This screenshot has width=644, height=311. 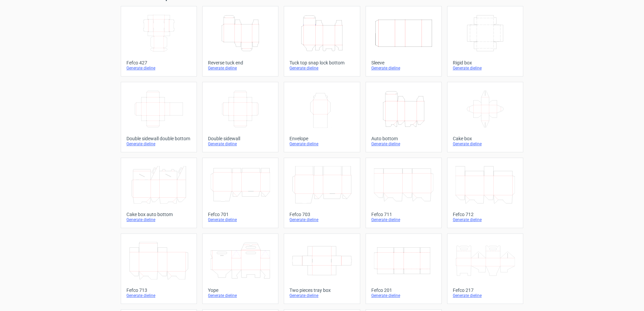 What do you see at coordinates (159, 63) in the screenshot?
I see `div: Fefco 427` at bounding box center [159, 63].